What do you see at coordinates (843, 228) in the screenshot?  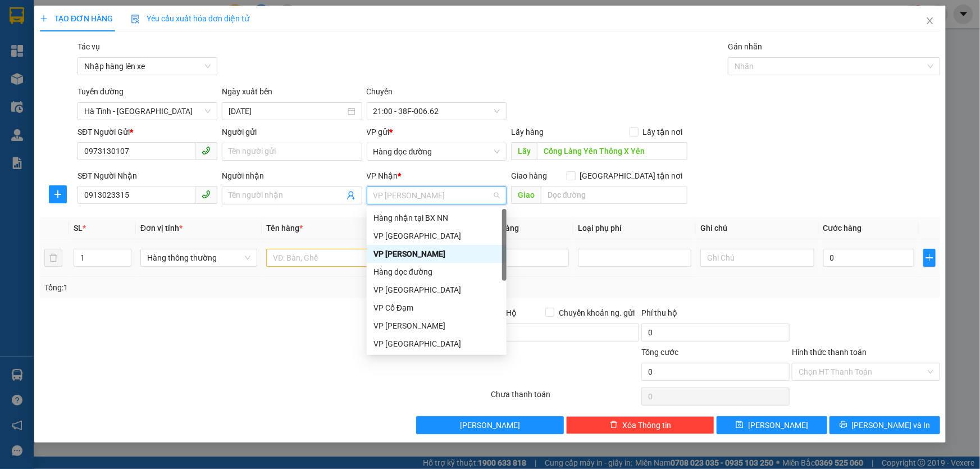 I see `span: Cước hàng` at bounding box center [843, 228].